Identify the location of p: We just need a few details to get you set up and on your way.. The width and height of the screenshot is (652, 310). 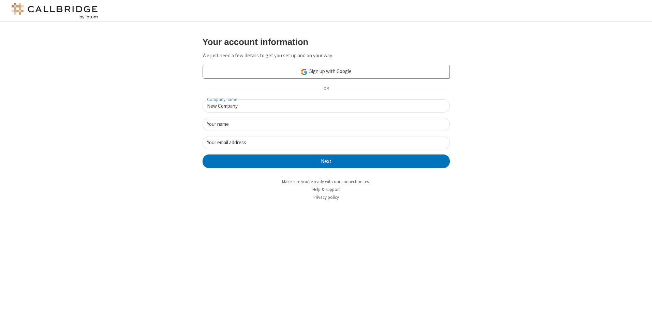
(326, 56).